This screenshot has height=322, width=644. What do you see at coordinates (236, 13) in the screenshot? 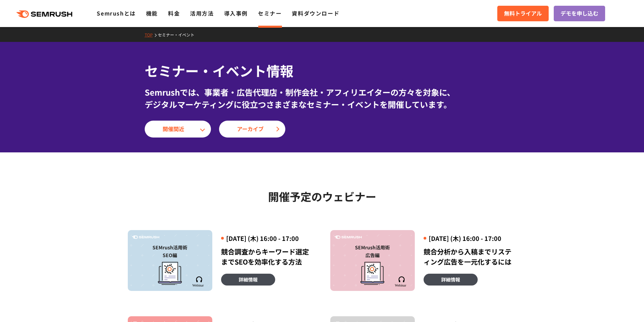
I see `a: 導入事例` at bounding box center [236, 13].